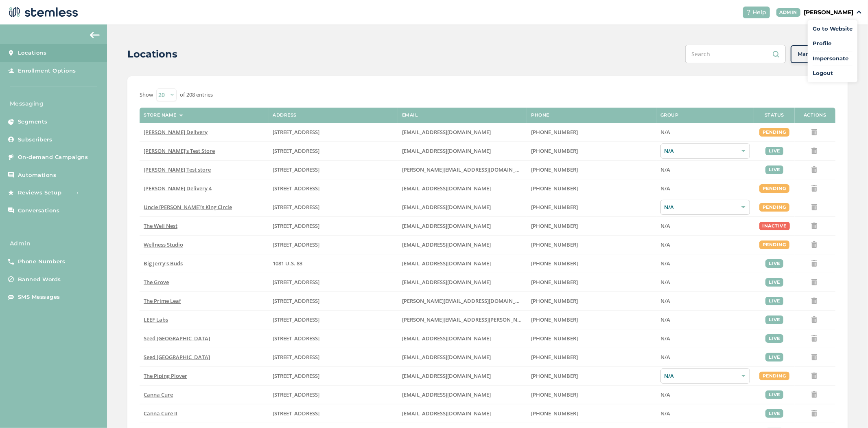 The height and width of the screenshot is (428, 868). What do you see at coordinates (39, 297) in the screenshot?
I see `span: SMS Messages` at bounding box center [39, 297].